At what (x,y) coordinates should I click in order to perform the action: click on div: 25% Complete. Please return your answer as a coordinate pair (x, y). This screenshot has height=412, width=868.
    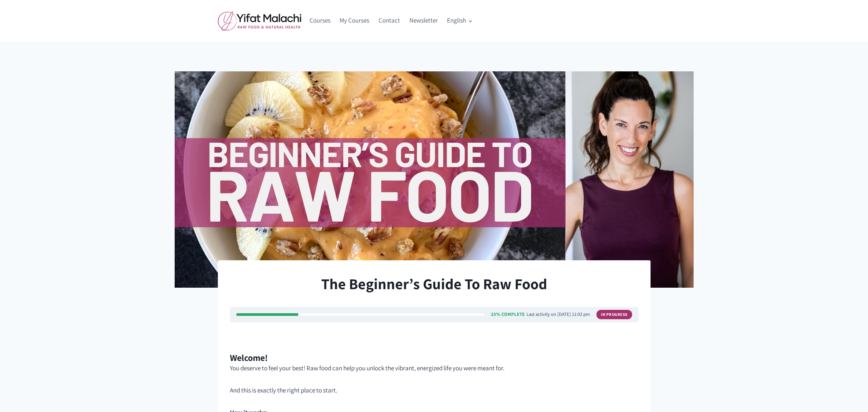
    Looking at the image, I should click on (508, 314).